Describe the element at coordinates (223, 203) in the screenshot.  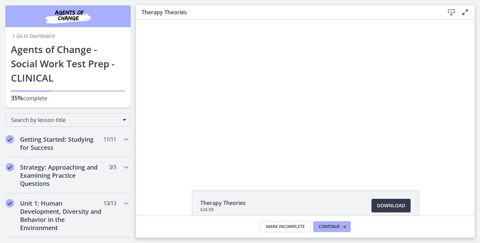
I see `span: Therapy Theories` at that location.